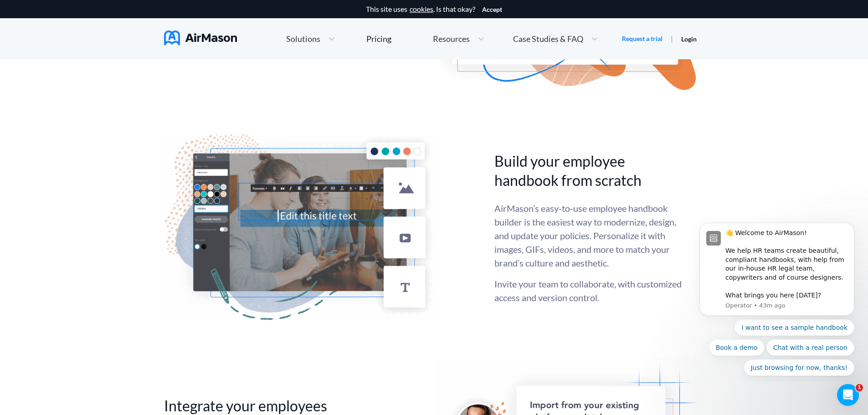  What do you see at coordinates (548, 39) in the screenshot?
I see `span: Case Studies & FAQ` at bounding box center [548, 39].